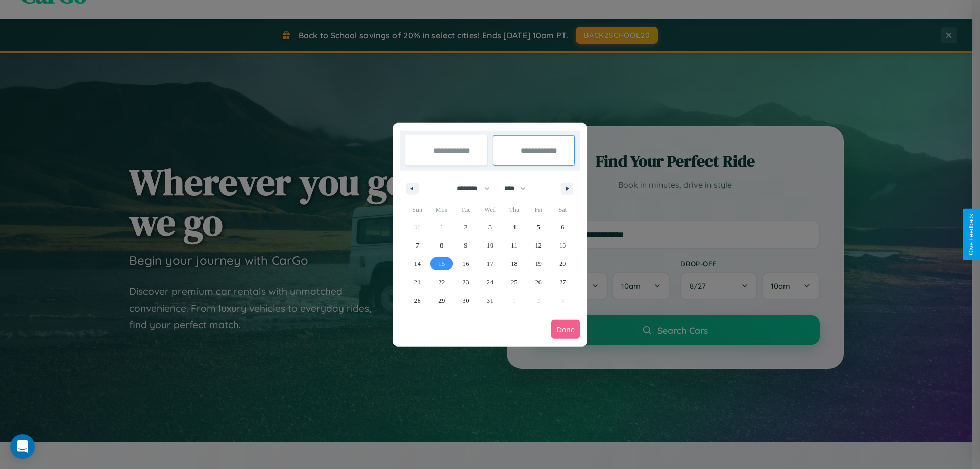 The height and width of the screenshot is (469, 980). What do you see at coordinates (418, 300) in the screenshot?
I see `span: 28` at bounding box center [418, 300].